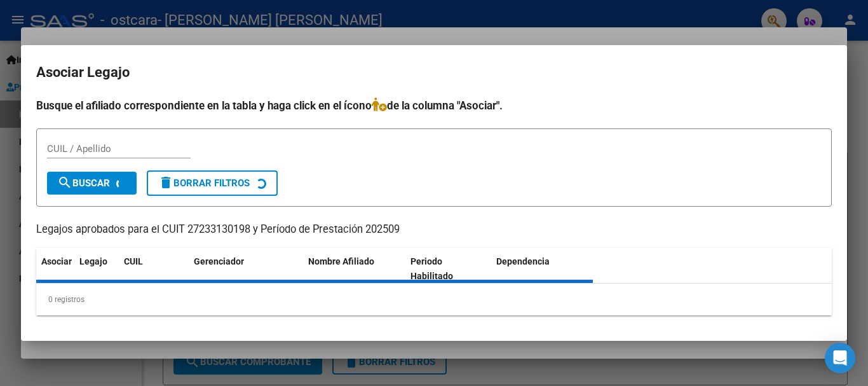  I want to click on span: Dependencia, so click(523, 262).